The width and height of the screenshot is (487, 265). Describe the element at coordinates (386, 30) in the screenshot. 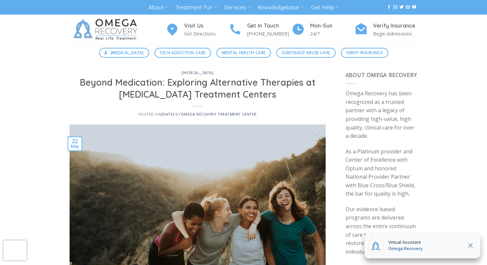

I see `a: Verify Insurance Begin Admissions` at that location.